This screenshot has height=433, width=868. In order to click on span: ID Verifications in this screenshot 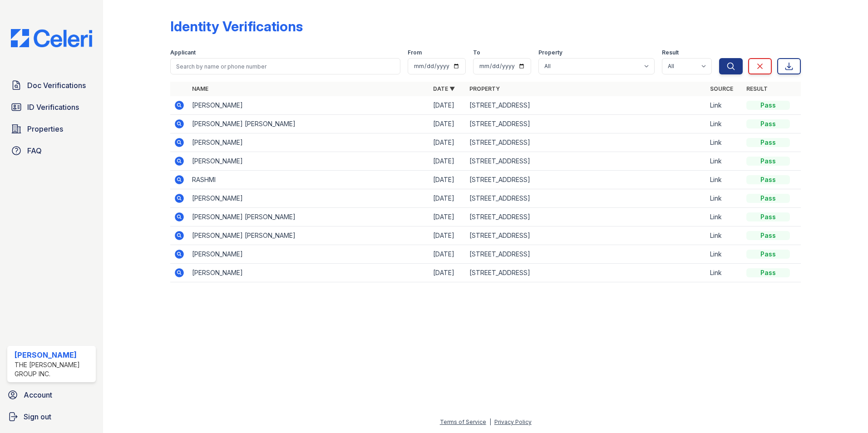, I will do `click(53, 107)`.